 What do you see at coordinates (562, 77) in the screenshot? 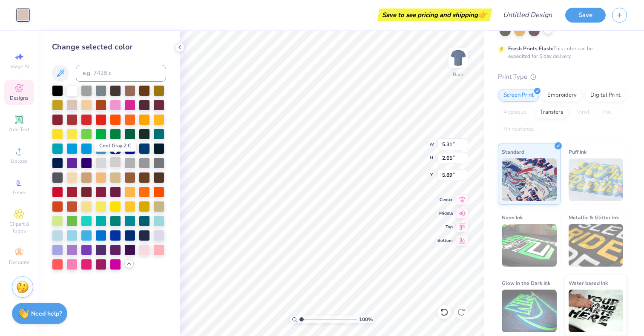
I see `div: Print Type` at bounding box center [562, 77].